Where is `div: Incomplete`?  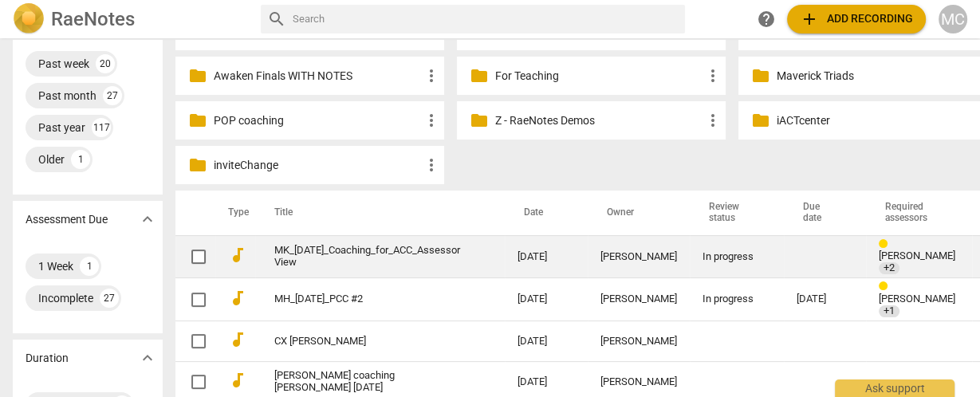 div: Incomplete is located at coordinates (65, 298).